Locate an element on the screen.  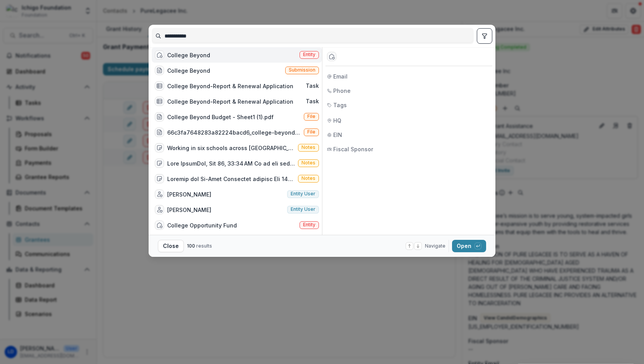
div: College Beyond Budget - Sheet1 (1).pdf is located at coordinates (220, 117).